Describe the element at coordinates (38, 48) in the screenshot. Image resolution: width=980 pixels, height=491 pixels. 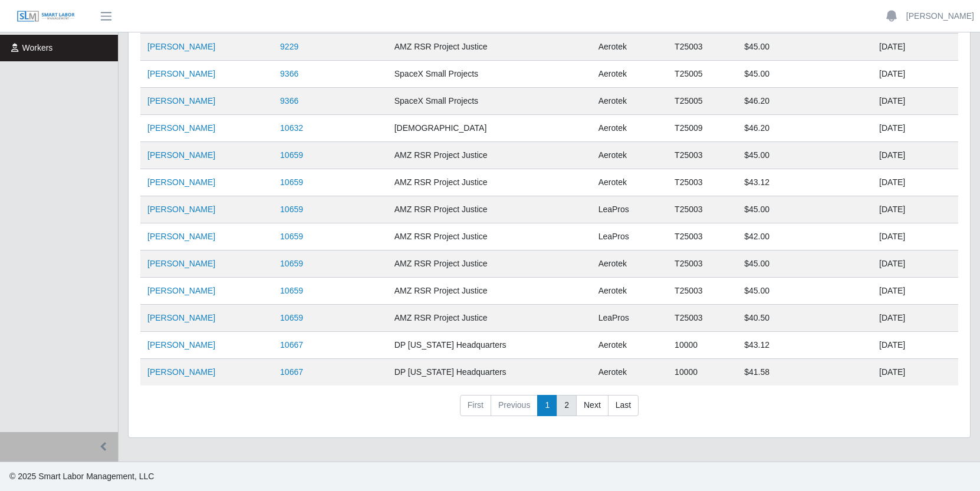
I see `span: Workers` at that location.